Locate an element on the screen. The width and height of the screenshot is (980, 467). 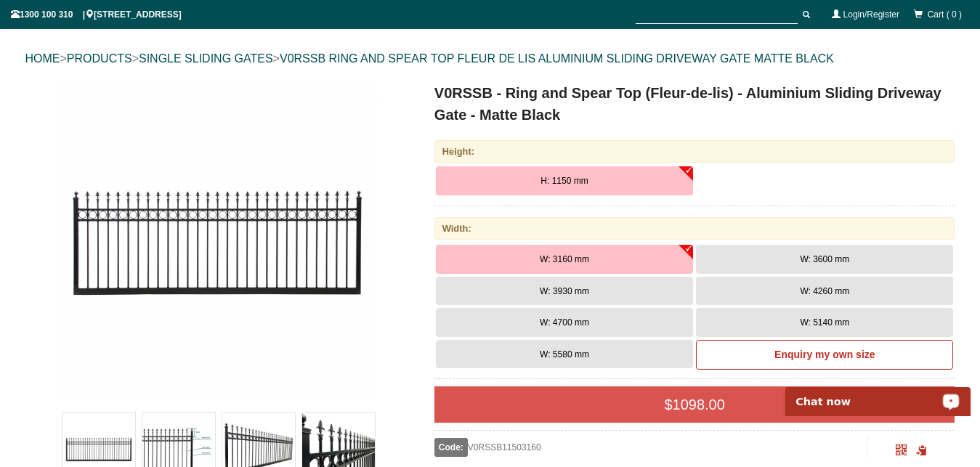
a: V0RSSB - Ring and Spear Top (Fleur-de-lis) - Aluminium Sliding Driveway Gate - Matte Black - H: 1... is located at coordinates (219, 242).